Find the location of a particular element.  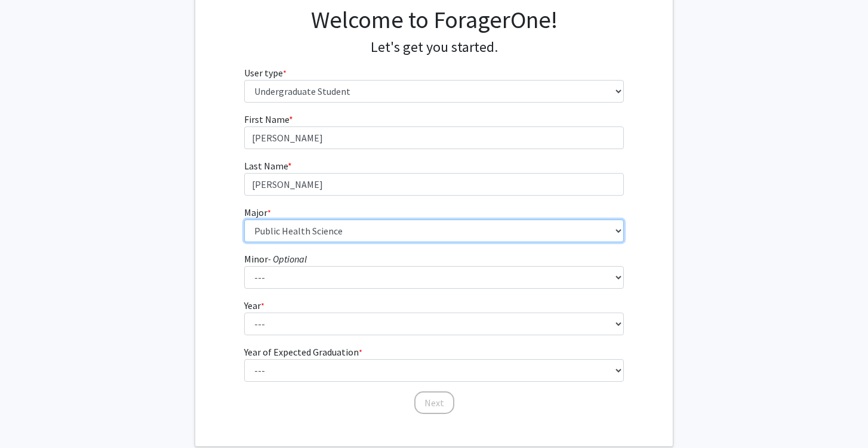

span: First Name is located at coordinates (266, 119).